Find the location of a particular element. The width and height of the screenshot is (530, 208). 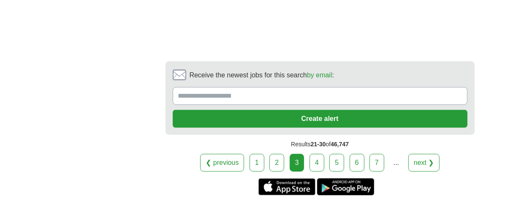

a: 2 is located at coordinates (277, 163).